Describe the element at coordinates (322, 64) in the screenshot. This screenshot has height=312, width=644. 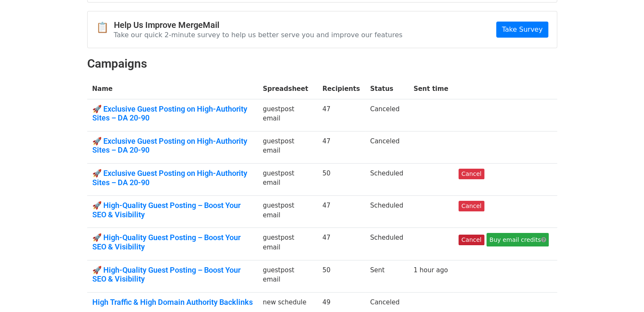
I see `h2: Campaigns` at that location.